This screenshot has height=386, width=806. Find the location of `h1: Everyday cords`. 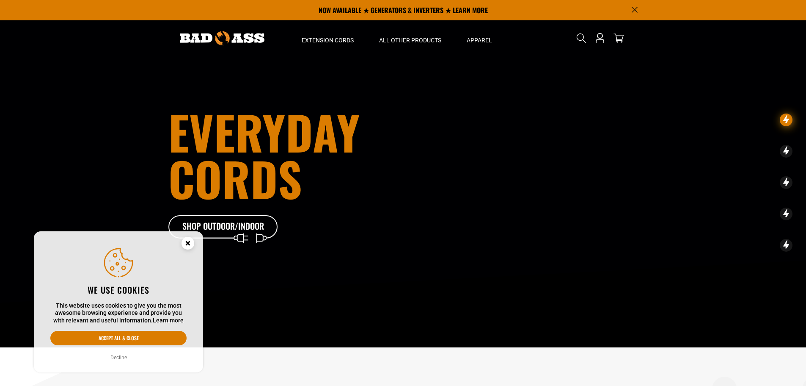

h1: Everyday cords is located at coordinates (309, 155).